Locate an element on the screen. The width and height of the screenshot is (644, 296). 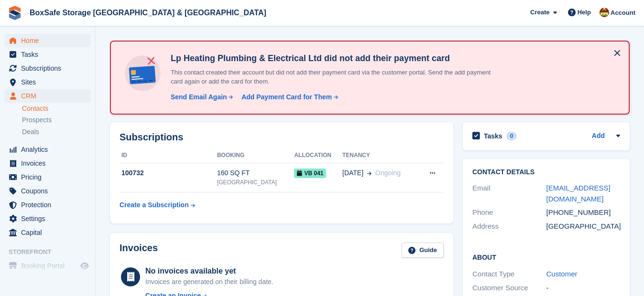
div: Send Email Again is located at coordinates (199, 97).